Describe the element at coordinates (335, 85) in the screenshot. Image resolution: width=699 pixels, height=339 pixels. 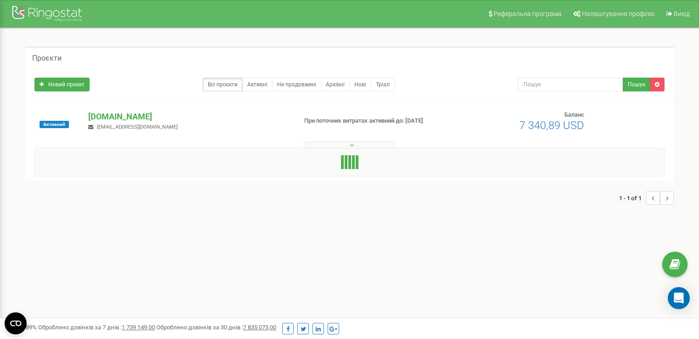
I see `a: Архівні` at that location.